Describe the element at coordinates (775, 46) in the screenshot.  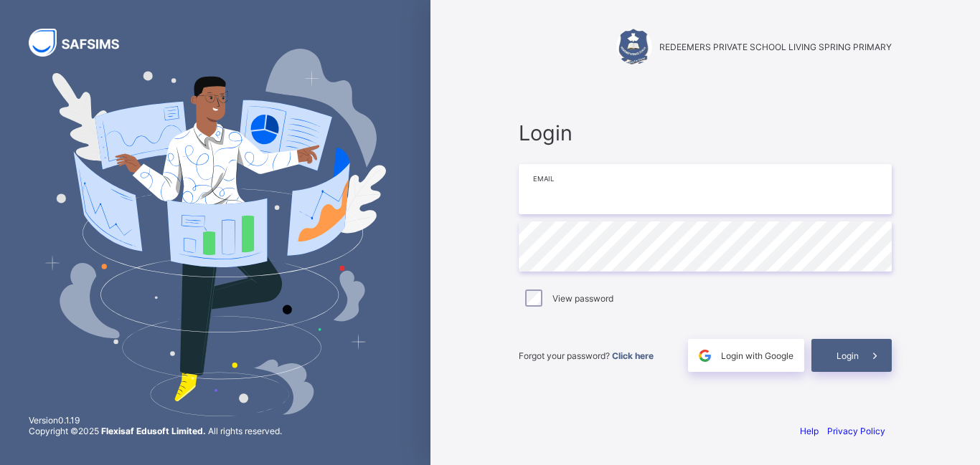
I see `span: REDEEMERS PRIVATE SCHOOL LIVING SPRING PRIMARY` at that location.